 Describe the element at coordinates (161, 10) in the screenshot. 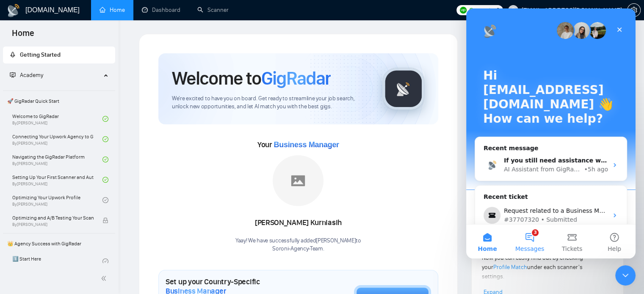

I see `a: dashboardDashboard` at that location.